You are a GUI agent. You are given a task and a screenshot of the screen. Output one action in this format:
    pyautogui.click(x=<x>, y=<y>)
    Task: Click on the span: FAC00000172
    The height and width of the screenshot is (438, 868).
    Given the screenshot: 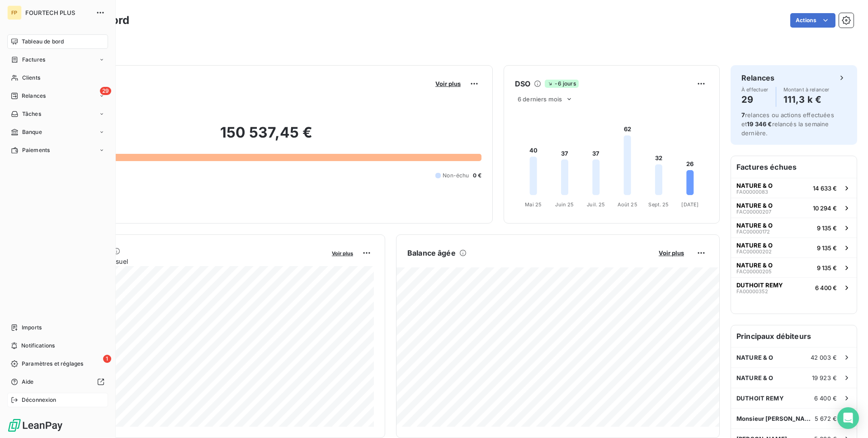 What is the action you would take?
    pyautogui.click(x=753, y=232)
    